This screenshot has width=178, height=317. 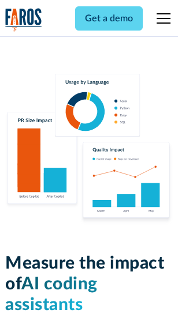 What do you see at coordinates (51, 295) in the screenshot?
I see `span: AI coding assistants` at bounding box center [51, 295].